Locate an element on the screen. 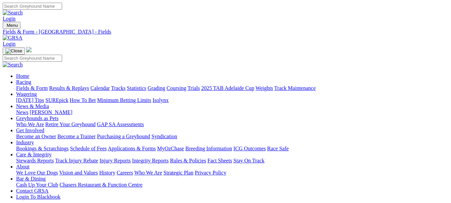 The image size is (451, 203). a: Fact Sheets is located at coordinates (219, 160).